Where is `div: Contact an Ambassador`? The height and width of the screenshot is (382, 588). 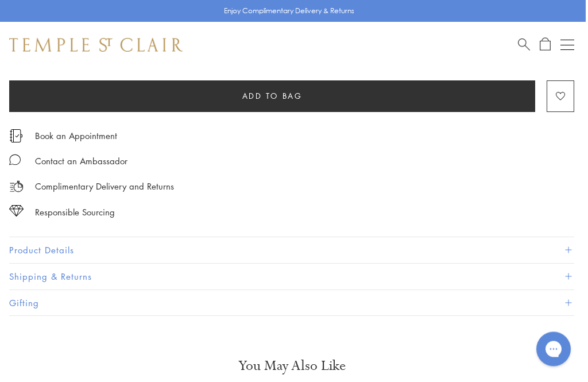
div: Contact an Ambassador is located at coordinates (81, 162).